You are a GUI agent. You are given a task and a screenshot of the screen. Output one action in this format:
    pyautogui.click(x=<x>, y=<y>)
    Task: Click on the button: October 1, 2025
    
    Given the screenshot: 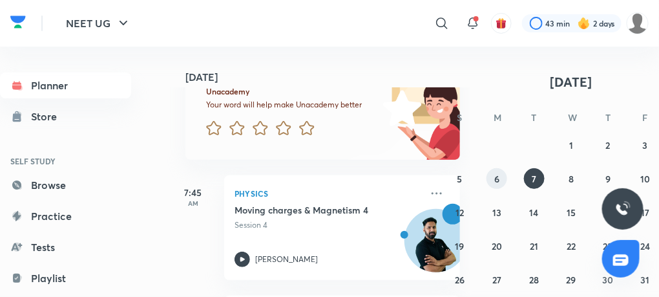 What is the action you would take?
    pyautogui.click(x=571, y=145)
    